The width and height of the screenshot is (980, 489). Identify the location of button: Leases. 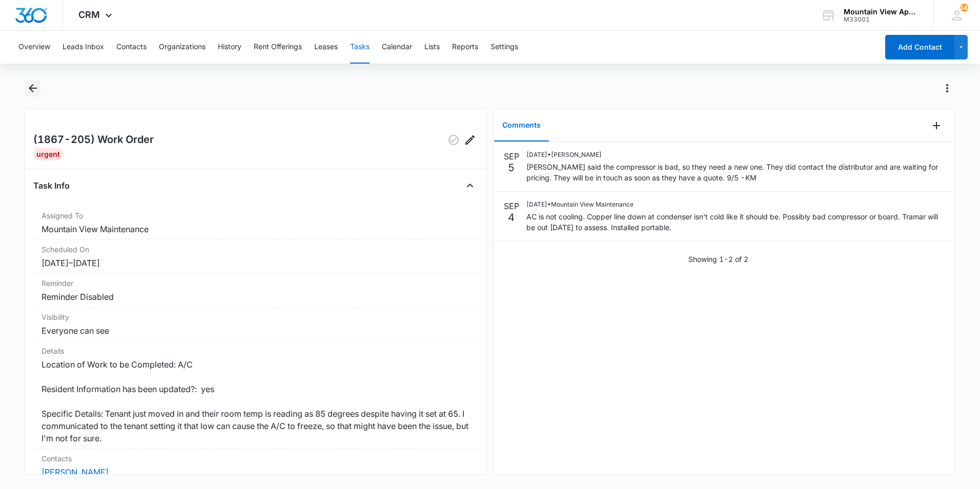
(326, 47).